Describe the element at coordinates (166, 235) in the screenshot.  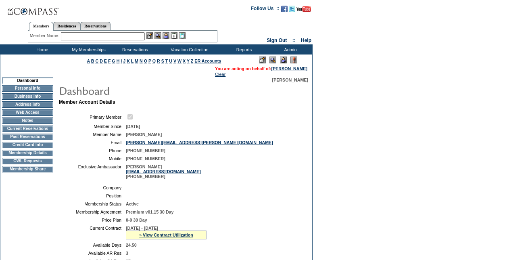
I see `a: » View Contract Utilization` at that location.